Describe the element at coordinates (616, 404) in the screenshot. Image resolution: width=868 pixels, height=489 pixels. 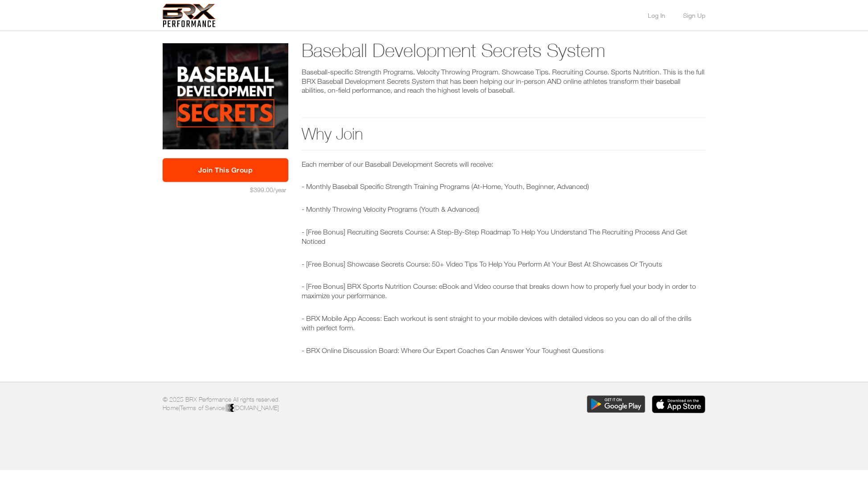
I see `img: Download the BRX Performance app for Google Play` at that location.